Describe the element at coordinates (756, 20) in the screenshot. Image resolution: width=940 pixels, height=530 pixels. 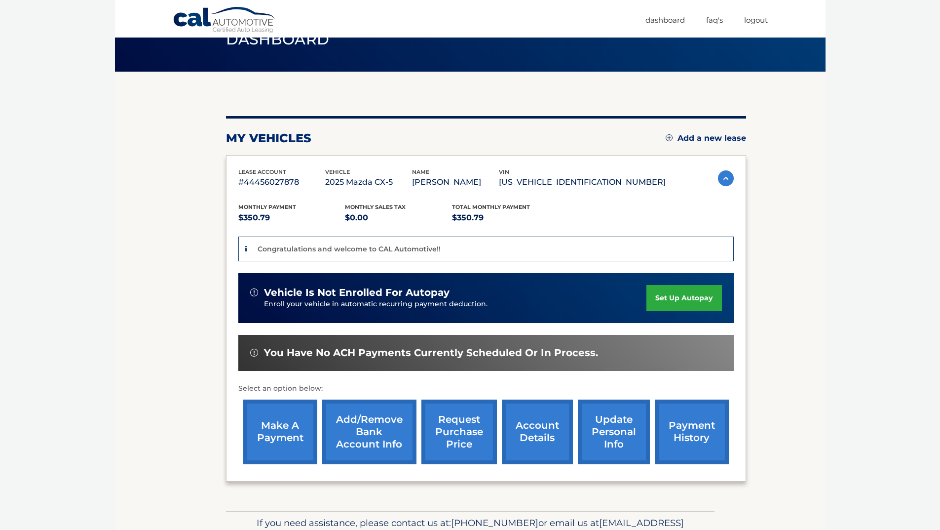
I see `a: Logout` at that location.